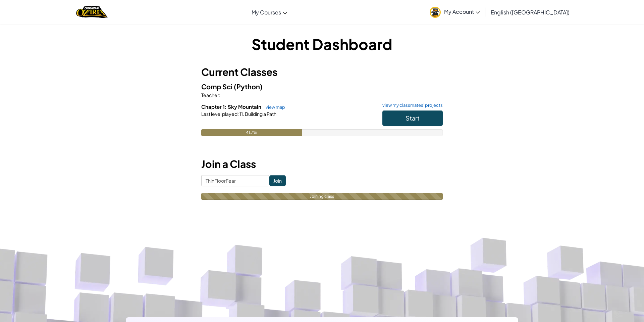 The height and width of the screenshot is (322, 644). I want to click on span: Teacher, so click(210, 95).